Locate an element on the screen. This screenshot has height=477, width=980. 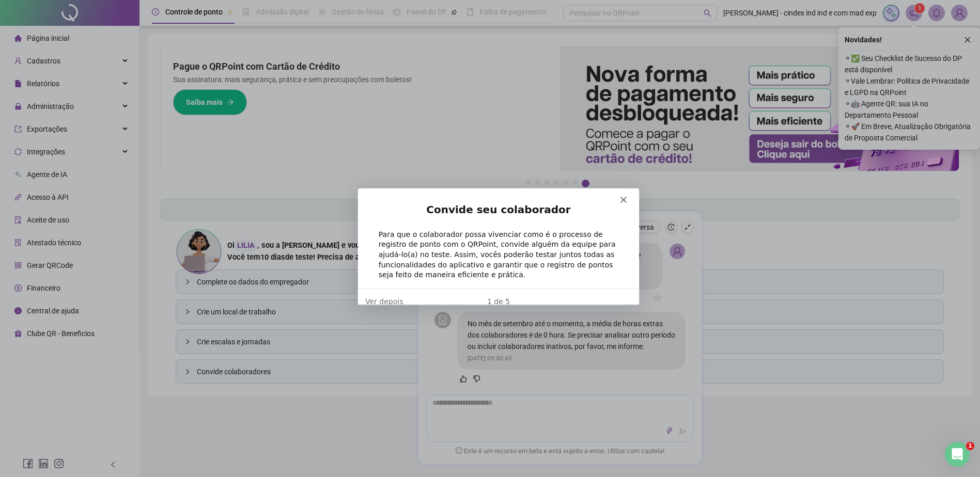
span: api is located at coordinates (18, 197).